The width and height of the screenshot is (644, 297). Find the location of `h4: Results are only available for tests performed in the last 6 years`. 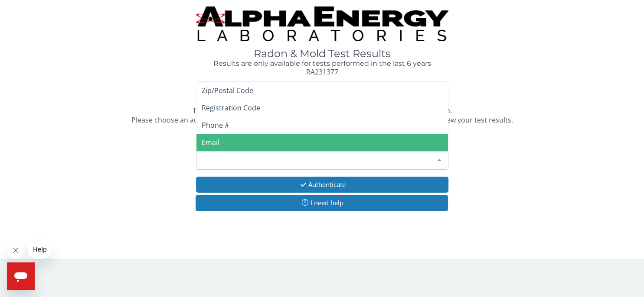

h4: Results are only available for tests performed in the last 6 years is located at coordinates (322, 64).